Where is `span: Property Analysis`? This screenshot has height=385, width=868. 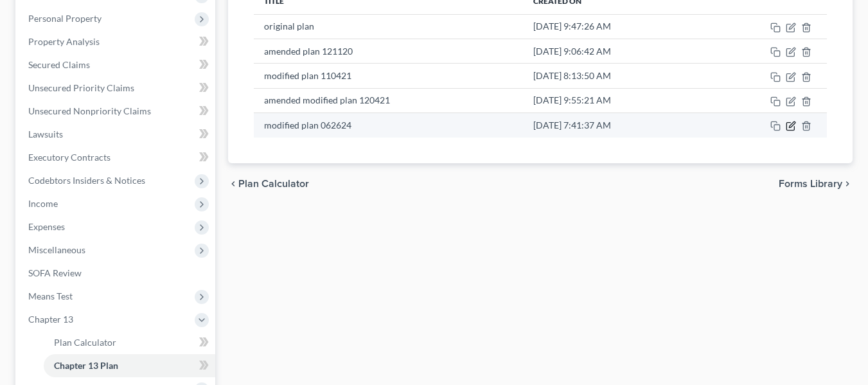 span: Property Analysis is located at coordinates (63, 41).